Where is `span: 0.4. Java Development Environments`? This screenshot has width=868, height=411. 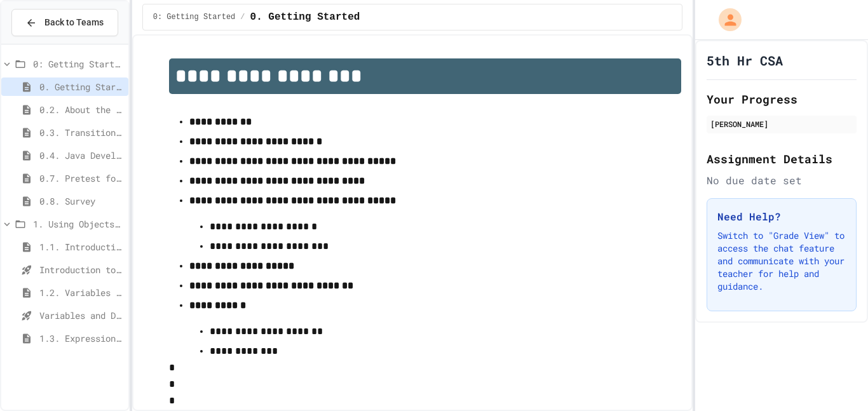 span: 0.4. Java Development Environments is located at coordinates (81, 155).